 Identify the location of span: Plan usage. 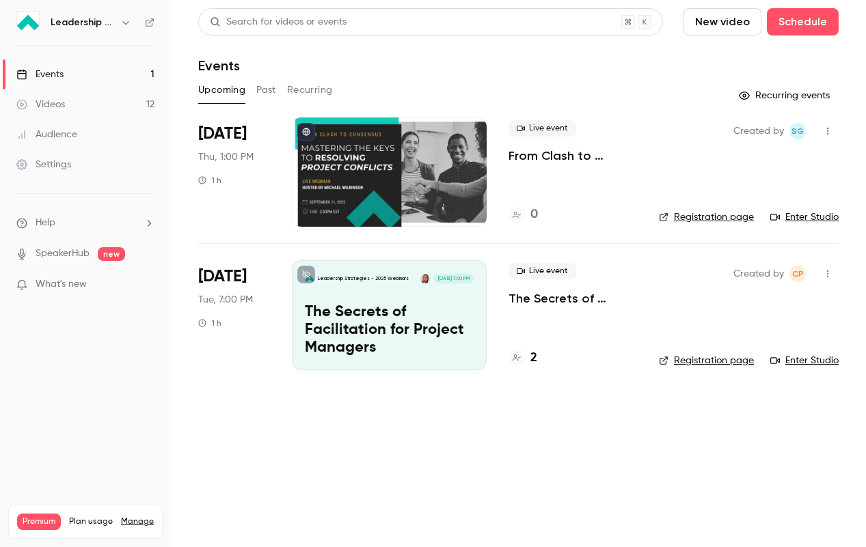
(91, 522).